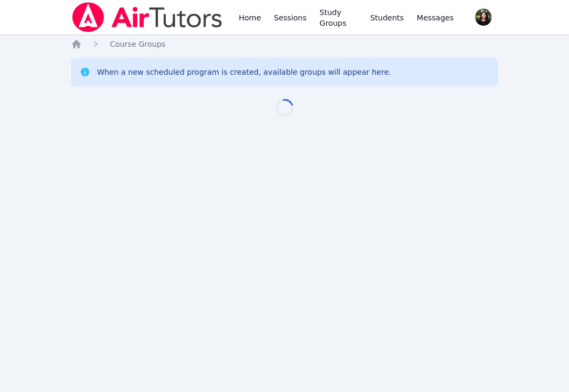 The height and width of the screenshot is (392, 569). I want to click on span: Course Groups, so click(137, 44).